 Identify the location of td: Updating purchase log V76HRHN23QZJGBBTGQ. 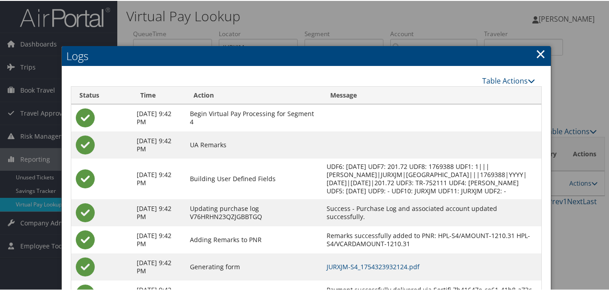
(254, 212).